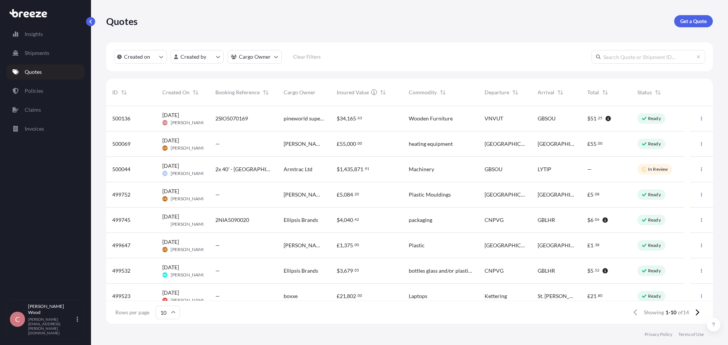  What do you see at coordinates (418, 296) in the screenshot?
I see `span: Laptops` at bounding box center [418, 296].